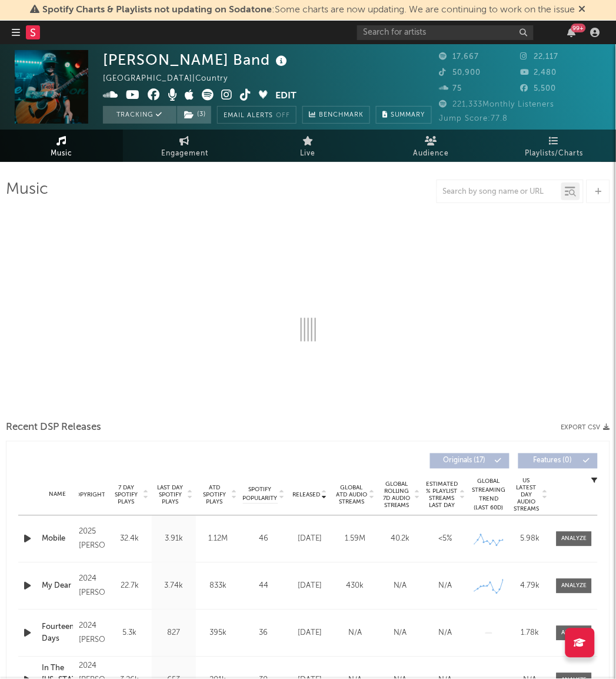 The height and width of the screenshot is (679, 616). I want to click on a: Fourteen Days, so click(57, 633).